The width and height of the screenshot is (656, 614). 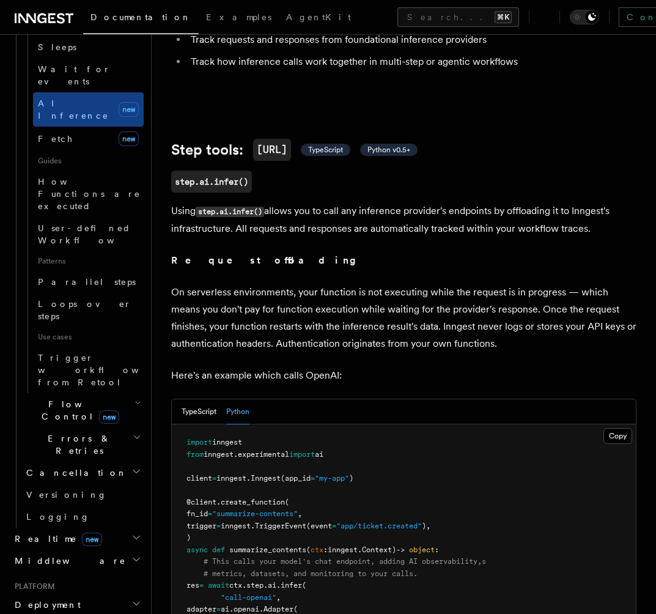 I want to click on button: Errors & Retries, so click(x=83, y=445).